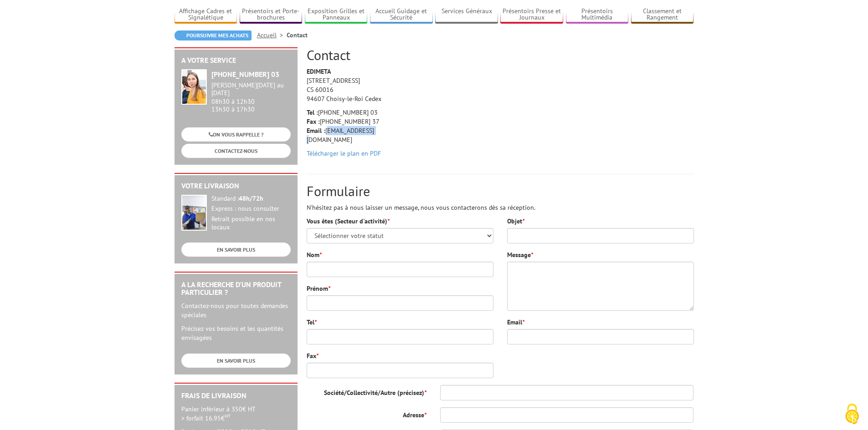 The height and width of the screenshot is (430, 868). I want to click on a: Présentoirs Multimédia, so click(597, 15).